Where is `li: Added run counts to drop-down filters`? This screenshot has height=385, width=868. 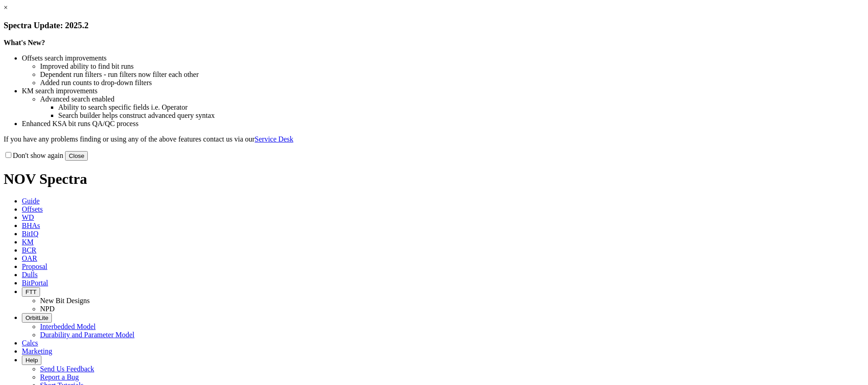 li: Added run counts to drop-down filters is located at coordinates (452, 83).